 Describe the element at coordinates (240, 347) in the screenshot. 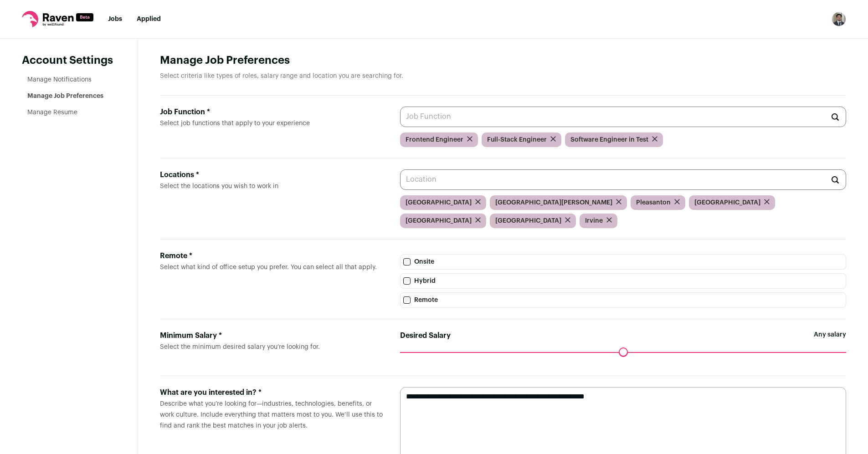

I see `span: Select the minimum desired salary you’re looking for.` at that location.